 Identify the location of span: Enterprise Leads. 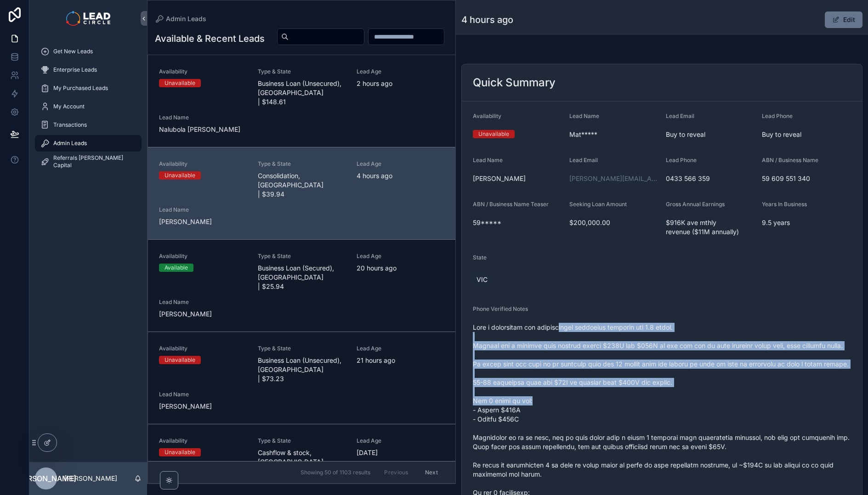
(75, 70).